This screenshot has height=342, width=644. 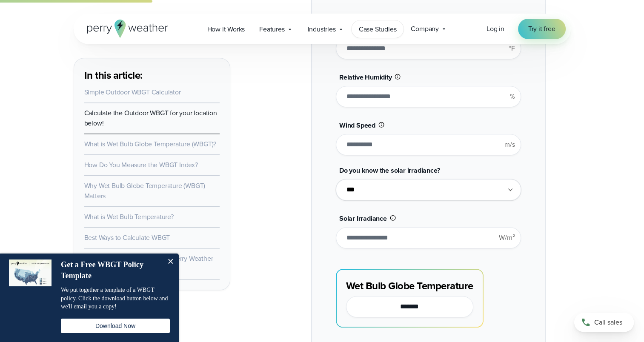 I want to click on span: Industries, so click(x=322, y=29).